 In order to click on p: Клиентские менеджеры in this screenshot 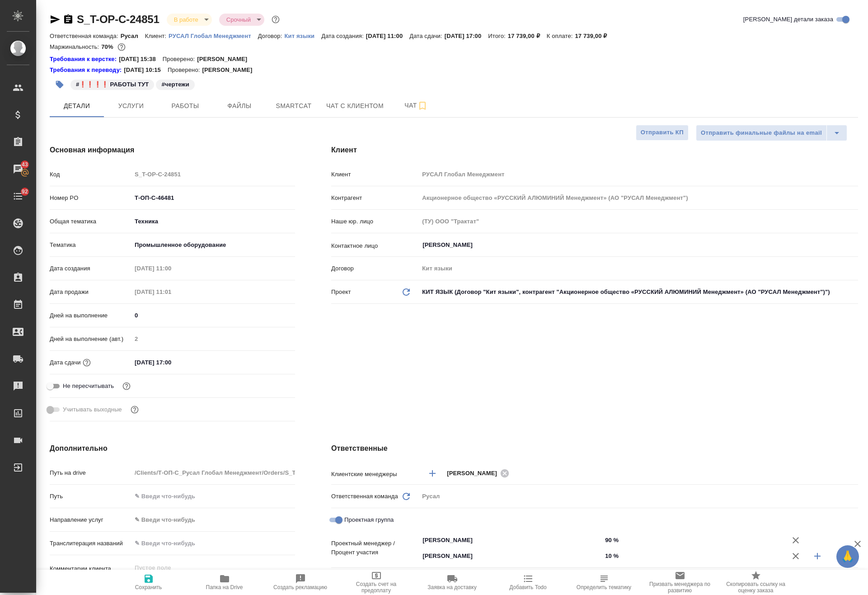, I will do `click(375, 474)`.